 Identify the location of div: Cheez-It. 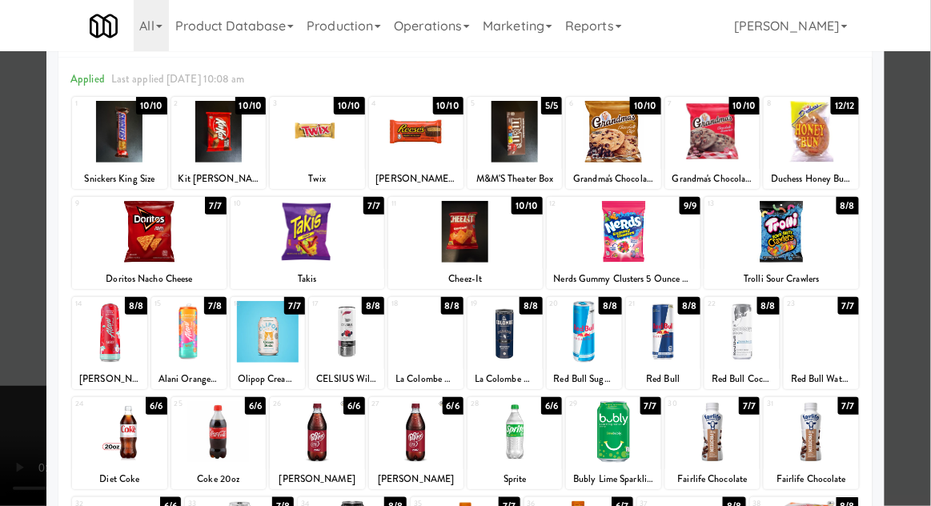
(465, 279).